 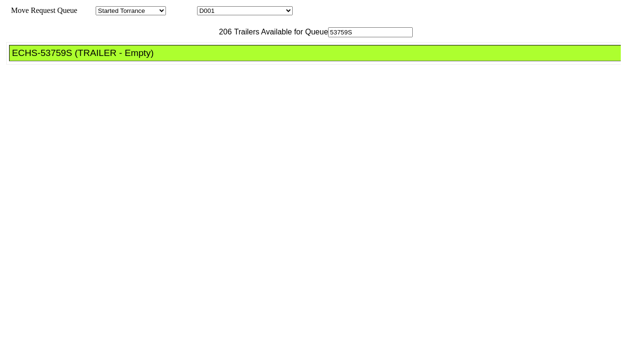 I want to click on span: Move Request Queue, so click(x=42, y=10).